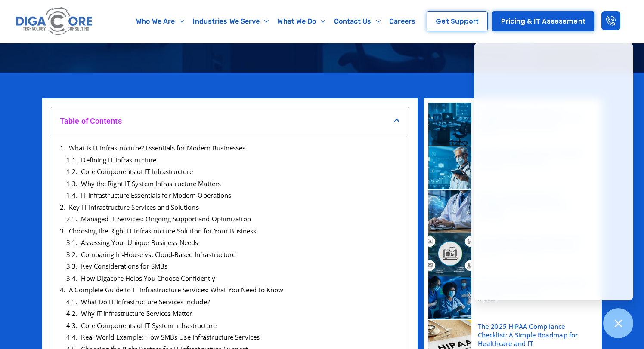 Image resolution: width=644 pixels, height=349 pixels. What do you see at coordinates (151, 184) in the screenshot?
I see `a: Why the Right IT System Infrastructure Matters` at bounding box center [151, 184].